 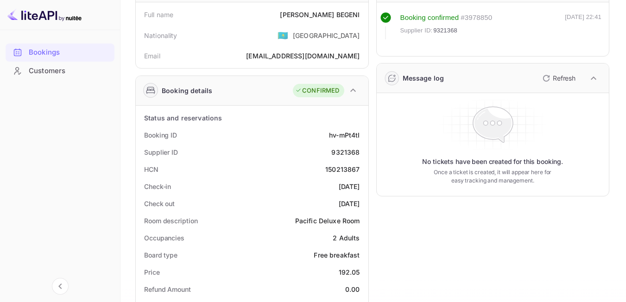 What do you see at coordinates (493, 177) in the screenshot?
I see `p: Once a ticket is created, it will appear here for easy tracking and management.` at bounding box center [493, 177].